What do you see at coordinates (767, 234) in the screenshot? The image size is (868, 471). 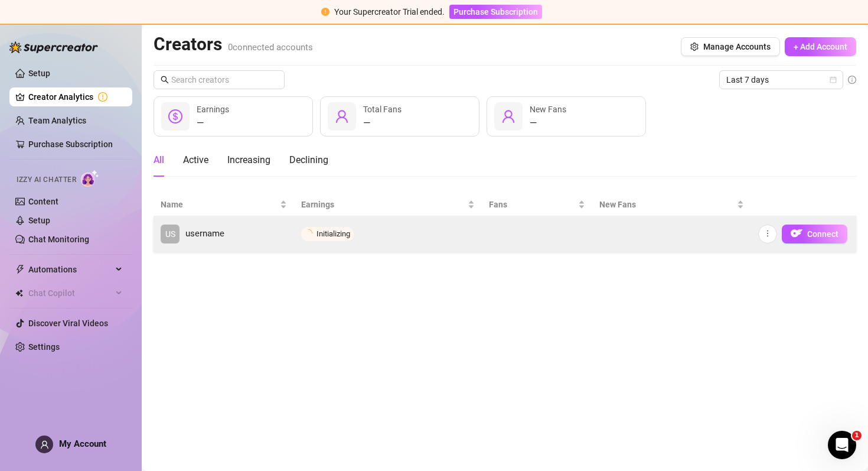 I see `span: more` at bounding box center [767, 234].